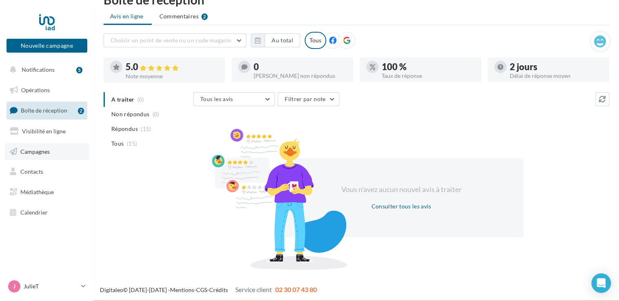 This screenshot has height=301, width=619. I want to click on button: Filtrer par note, so click(308, 99).